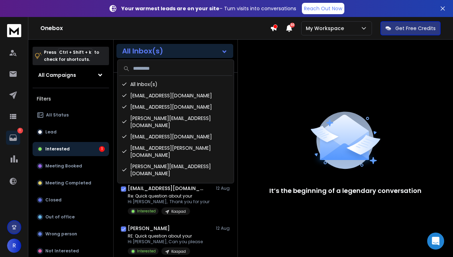  Describe the element at coordinates (60, 217) in the screenshot. I see `p: Out of office` at that location.